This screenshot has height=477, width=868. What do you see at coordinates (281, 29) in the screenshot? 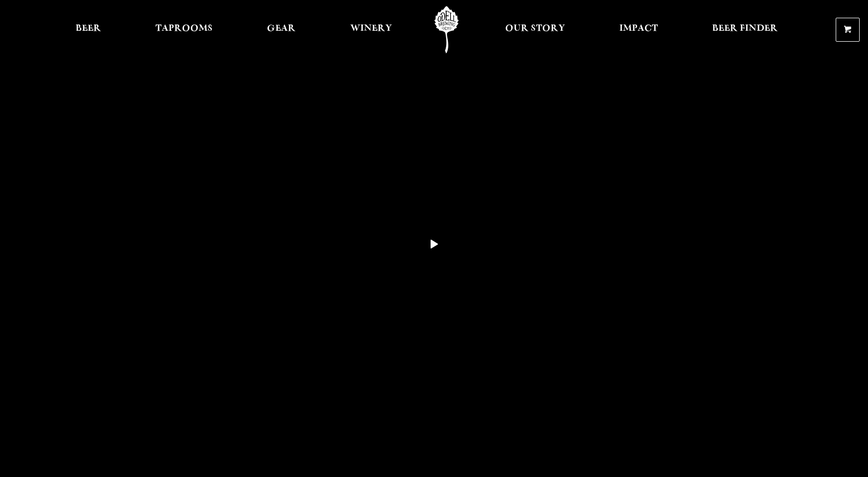
I see `span: Gear` at bounding box center [281, 29].